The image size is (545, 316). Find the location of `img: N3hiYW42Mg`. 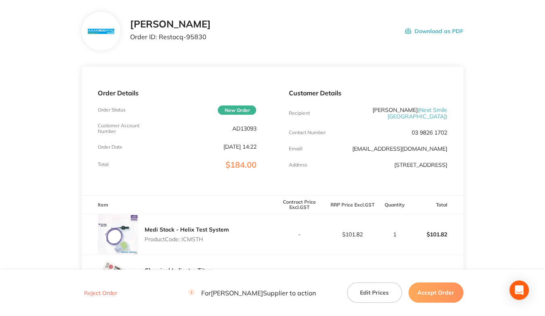

img: N3hiYW42Mg is located at coordinates (101, 31).